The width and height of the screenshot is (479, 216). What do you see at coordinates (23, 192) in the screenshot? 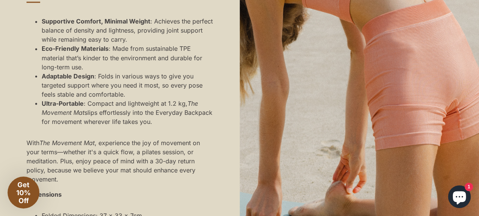
I see `div: Get 10% Off` at bounding box center [23, 192].